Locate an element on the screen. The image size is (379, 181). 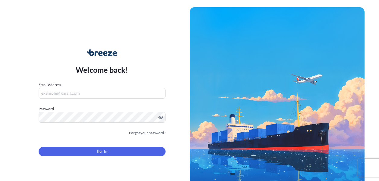
button: Show password is located at coordinates (161, 118).